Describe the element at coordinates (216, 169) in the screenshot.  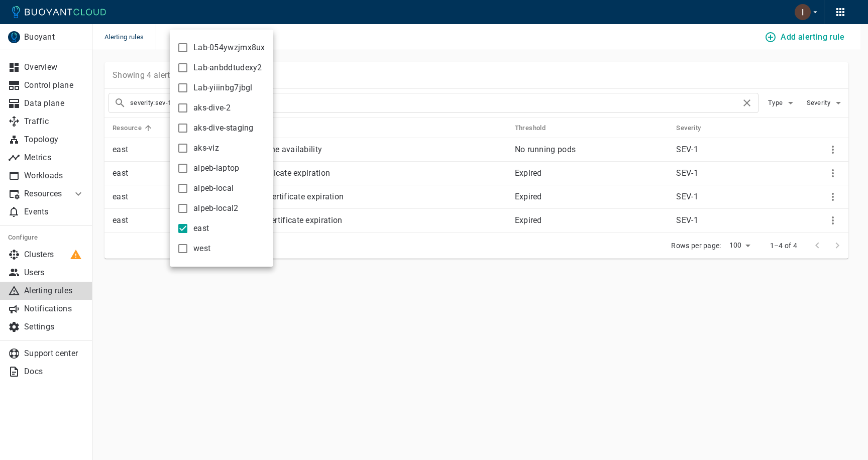
I see `span: alpeb-laptop` at that location.